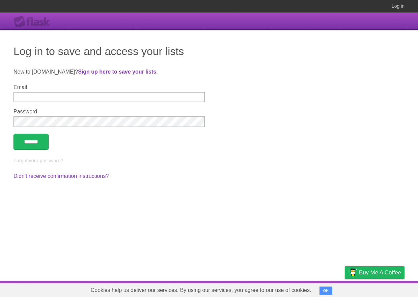 The width and height of the screenshot is (418, 297). Describe the element at coordinates (291, 289) in the screenshot. I see `a: Developers` at that location.